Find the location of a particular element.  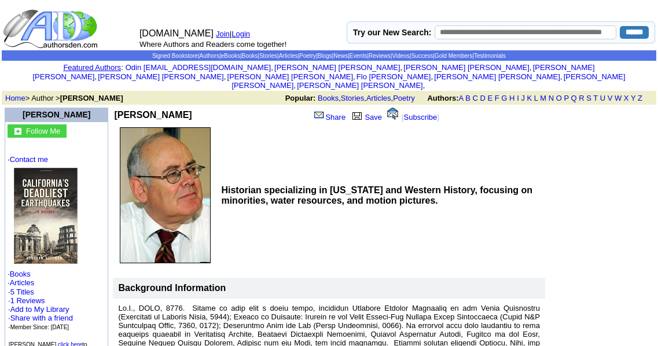

font: Where Authors and Readers come together! is located at coordinates (213, 44).